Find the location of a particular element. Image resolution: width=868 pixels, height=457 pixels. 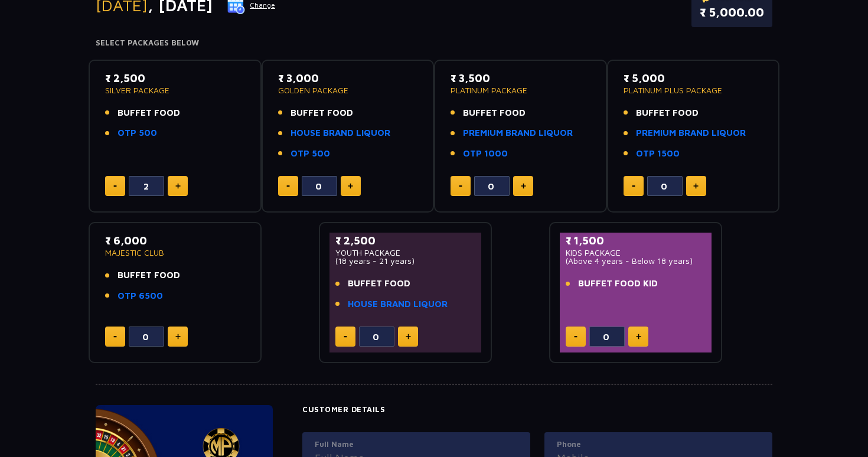

p: ₹ 5,000.00 is located at coordinates (732, 12).